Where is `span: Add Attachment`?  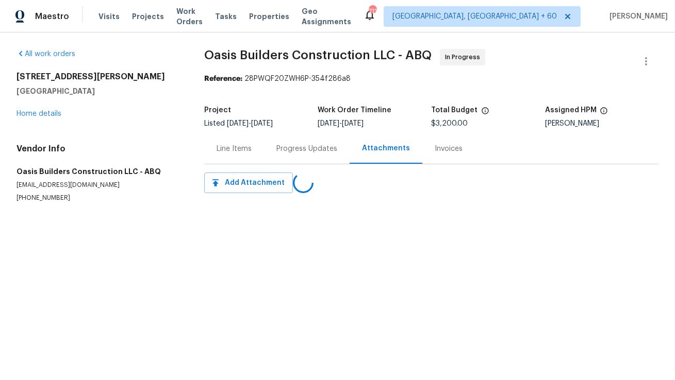 span: Add Attachment is located at coordinates (248, 183).